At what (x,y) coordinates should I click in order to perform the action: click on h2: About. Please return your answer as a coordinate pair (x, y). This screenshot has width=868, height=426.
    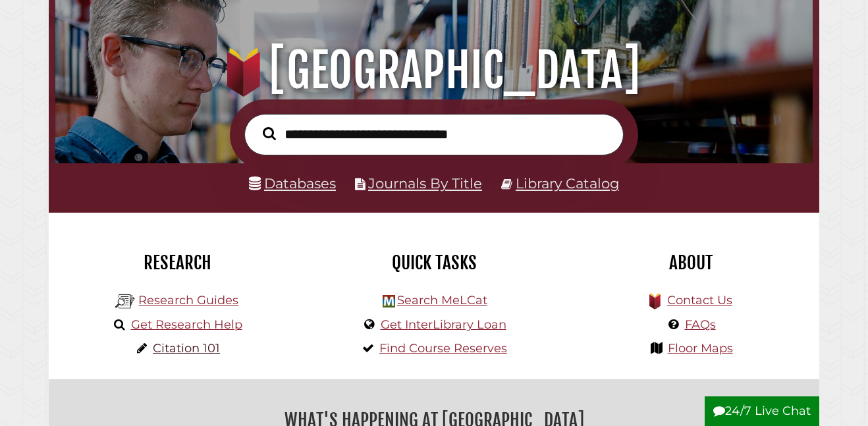
    Looking at the image, I should click on (691, 262).